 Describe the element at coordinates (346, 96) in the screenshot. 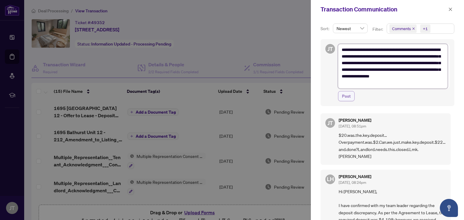

I see `span: Post` at that location.